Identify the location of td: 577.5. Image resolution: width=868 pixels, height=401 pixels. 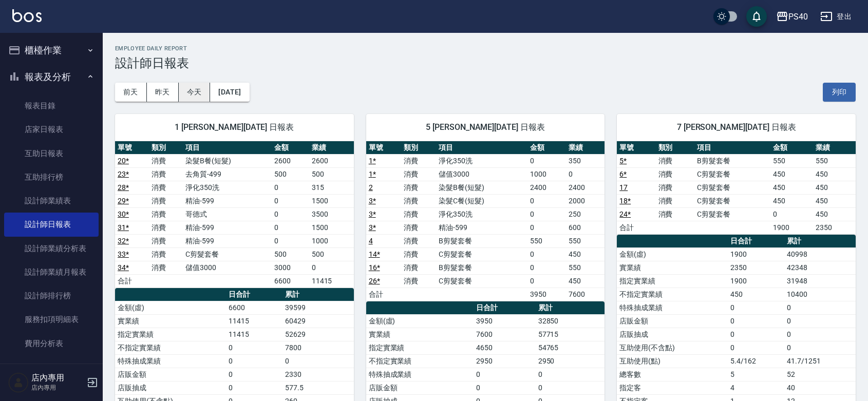
(318, 387).